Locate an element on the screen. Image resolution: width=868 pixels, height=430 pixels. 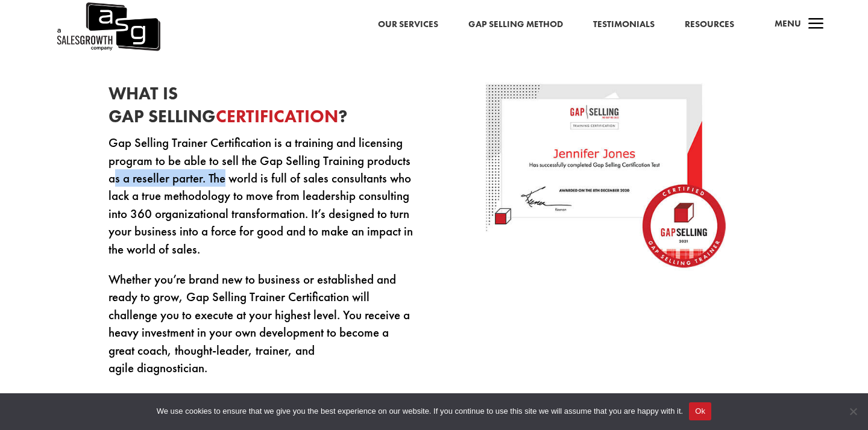
span: We use cookies to ensure that we give you the best experience on our website. If you continue to ... is located at coordinates (420, 412).